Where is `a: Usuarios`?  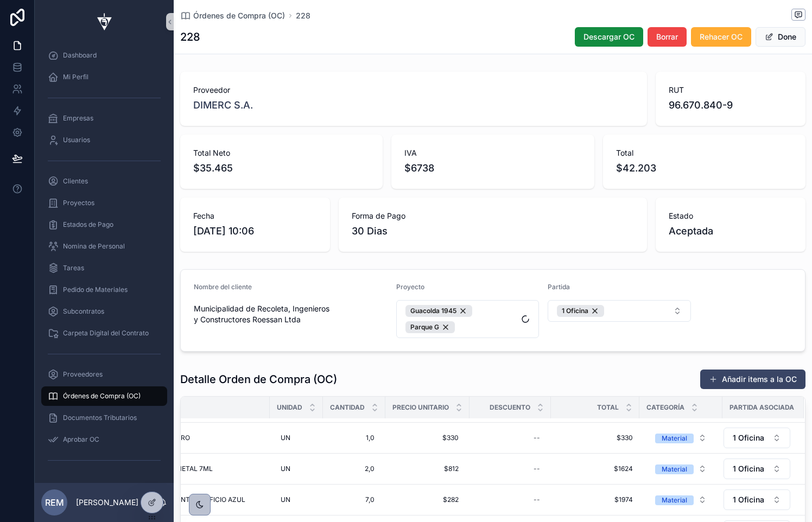
a: Usuarios is located at coordinates (104, 140).